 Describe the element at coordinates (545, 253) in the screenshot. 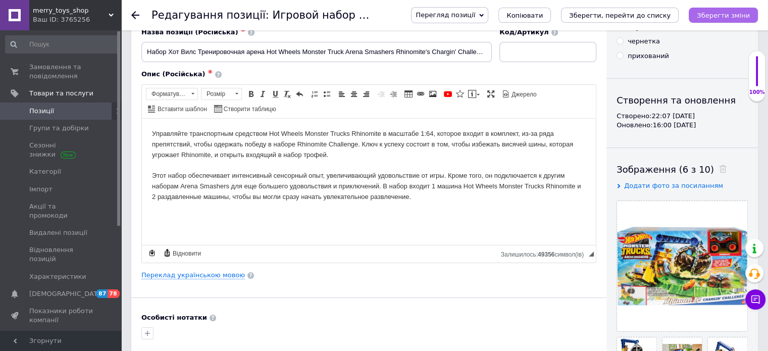

I see `div: Кiлькiсть символiв` at that location.